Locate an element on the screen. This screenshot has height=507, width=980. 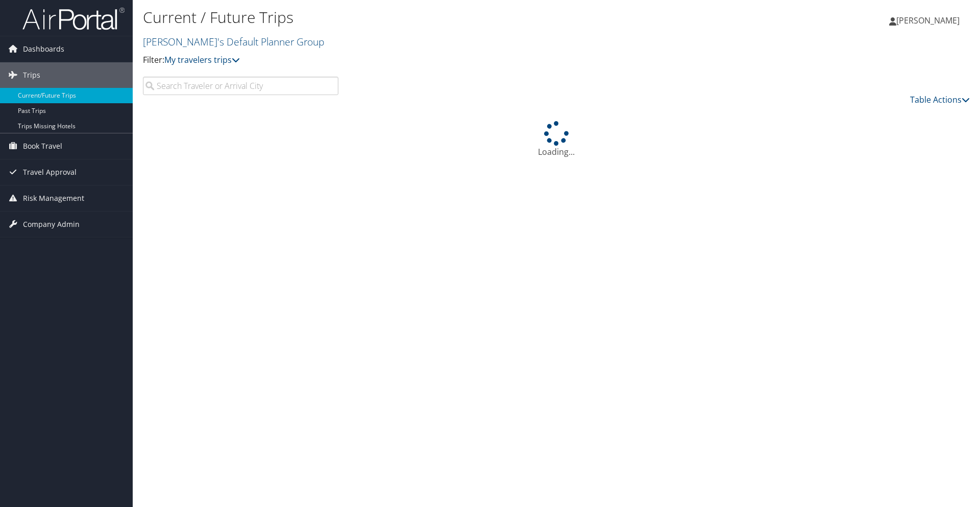
span: Trips is located at coordinates (31, 75).